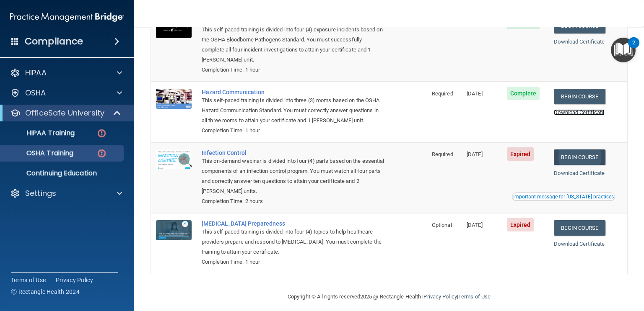 The width and height of the screenshot is (644, 311). Describe the element at coordinates (293, 153) in the screenshot. I see `div: Infection Control` at that location.